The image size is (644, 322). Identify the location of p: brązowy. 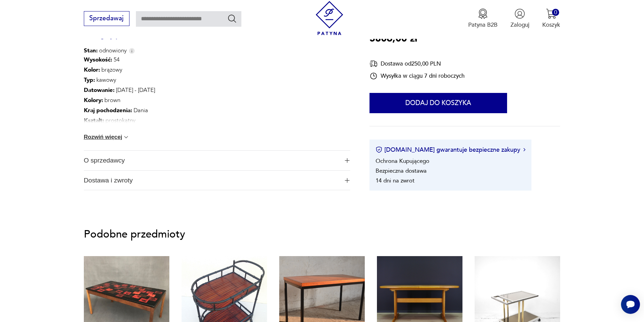
(169, 70).